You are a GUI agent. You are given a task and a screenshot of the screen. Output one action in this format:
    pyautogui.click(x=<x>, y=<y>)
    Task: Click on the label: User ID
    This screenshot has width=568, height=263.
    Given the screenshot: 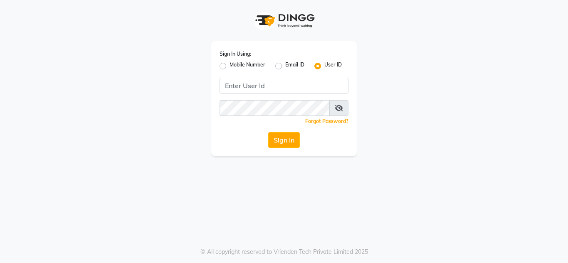 What is the action you would take?
    pyautogui.click(x=333, y=66)
    